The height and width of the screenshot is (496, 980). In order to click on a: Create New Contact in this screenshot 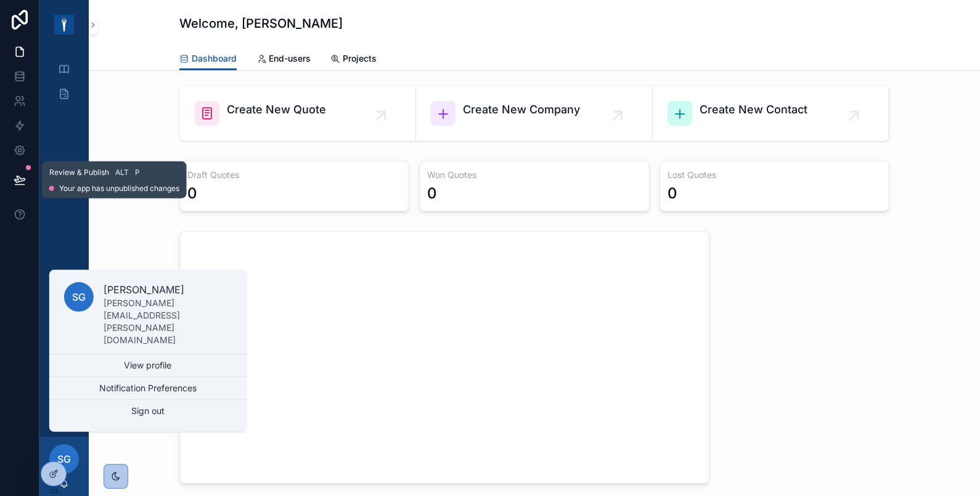, I will do `click(771, 113)`.